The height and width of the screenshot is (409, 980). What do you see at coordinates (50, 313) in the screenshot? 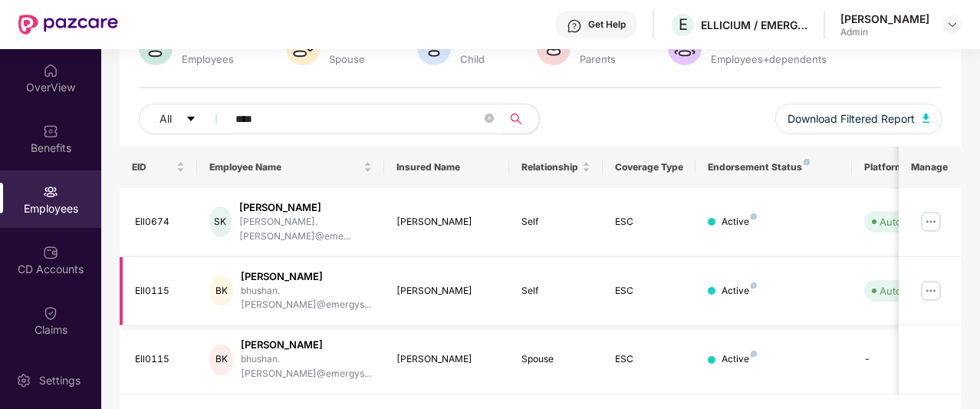
I see `img: svg+xml;base64,PHN2ZyBpZD0iQ2xhaW0iIHhtbG5zPSJodHRwOi8vd3d3LnczLm9yZy8yMDAwL3N2ZyIgd2lkdGg9IjIwIi...` at bounding box center [50, 313].